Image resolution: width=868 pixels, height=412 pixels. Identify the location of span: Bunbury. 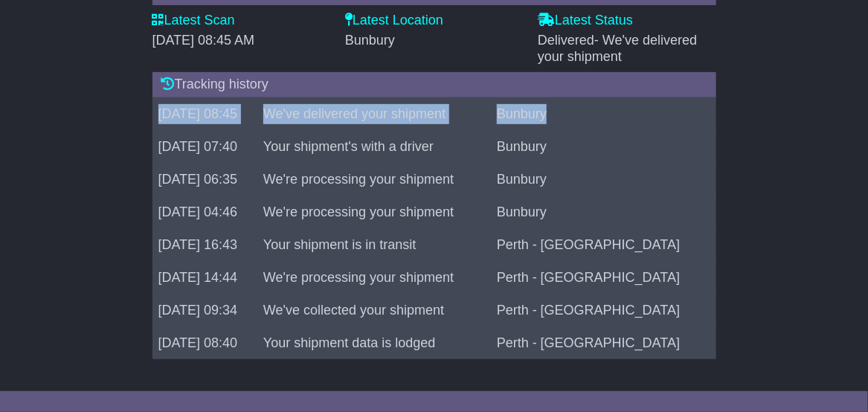
(370, 40).